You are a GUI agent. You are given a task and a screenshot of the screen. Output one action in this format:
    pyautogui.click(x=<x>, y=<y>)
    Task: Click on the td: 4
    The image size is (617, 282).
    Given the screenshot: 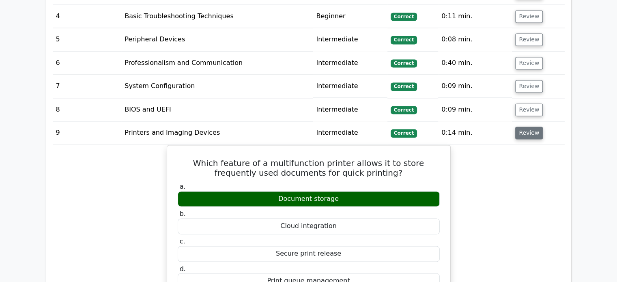 What is the action you would take?
    pyautogui.click(x=87, y=16)
    